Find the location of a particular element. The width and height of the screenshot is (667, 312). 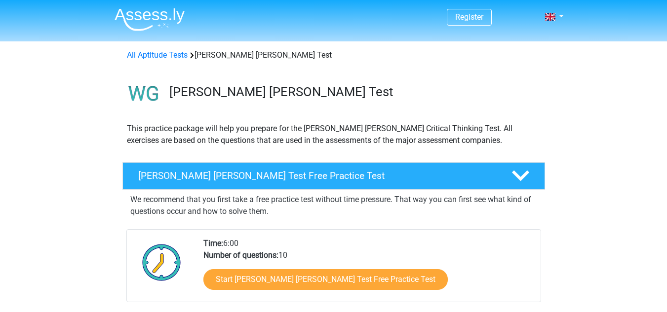

b: Time: is located at coordinates (213, 243).